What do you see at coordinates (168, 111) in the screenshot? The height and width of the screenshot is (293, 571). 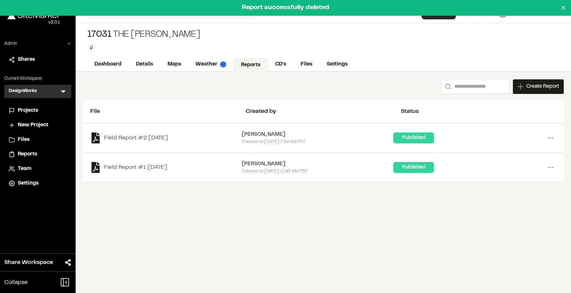 I see `div: File` at bounding box center [168, 111].